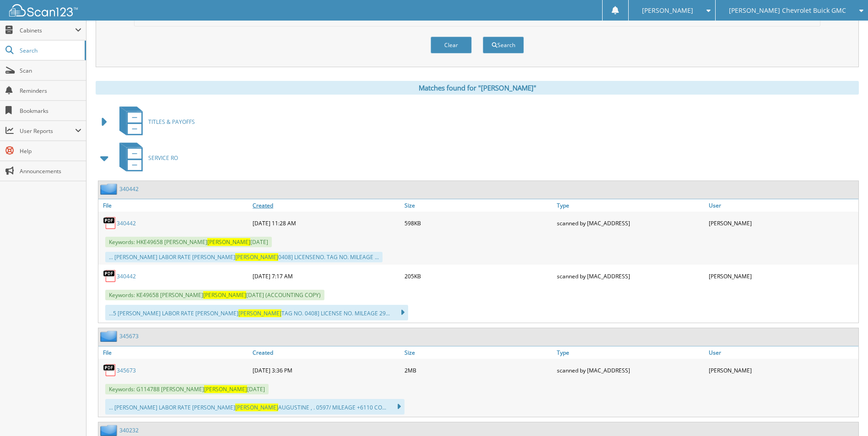 Image resolution: width=868 pixels, height=436 pixels. Describe the element at coordinates (47, 131) in the screenshot. I see `span: User Reports` at that location.